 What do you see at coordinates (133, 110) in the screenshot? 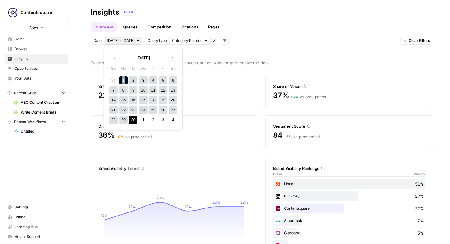
I see `div: Choose Tuesday, September 23rd, 2025` at bounding box center [133, 110].